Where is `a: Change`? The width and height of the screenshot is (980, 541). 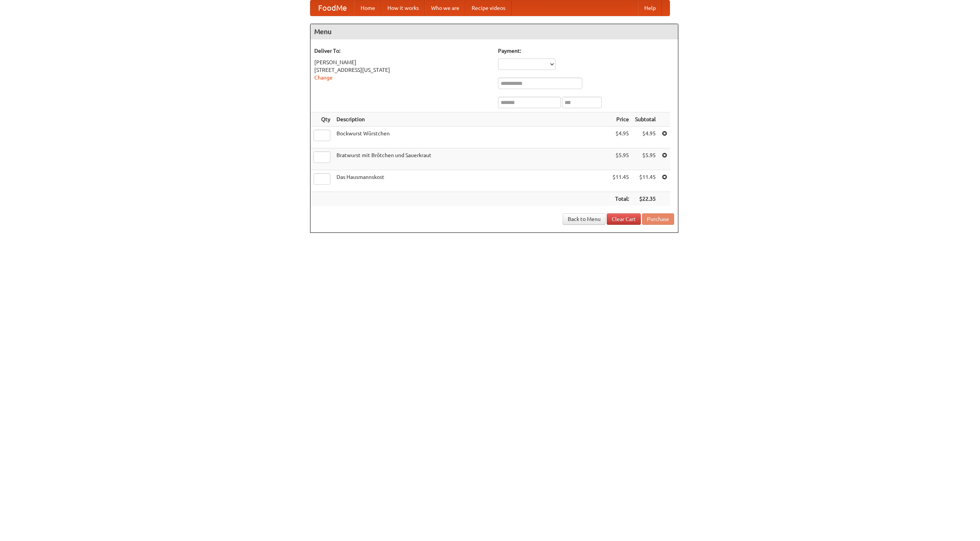 a: Change is located at coordinates (324, 78).